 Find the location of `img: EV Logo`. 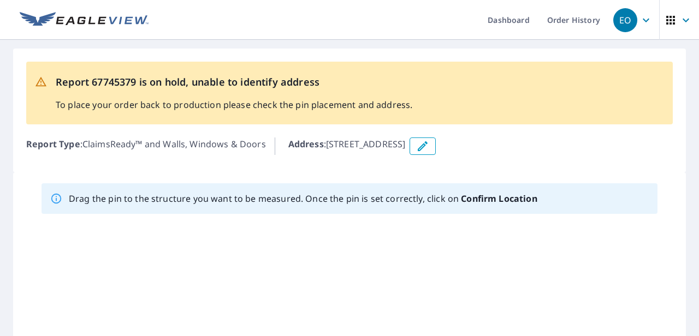

img: EV Logo is located at coordinates (84, 20).